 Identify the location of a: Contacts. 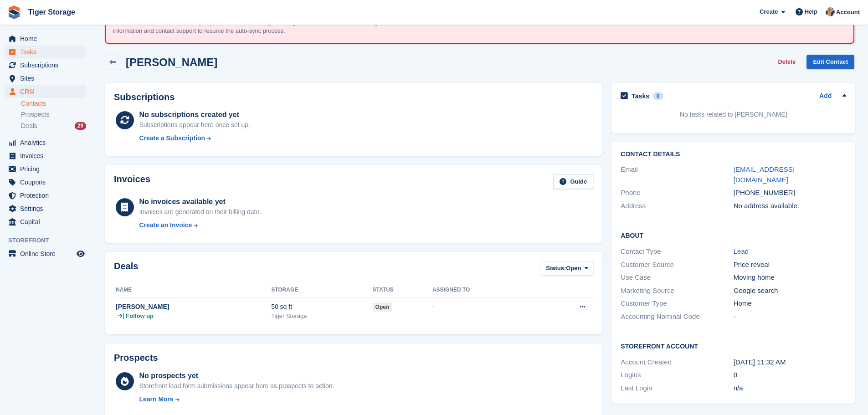
(53, 103).